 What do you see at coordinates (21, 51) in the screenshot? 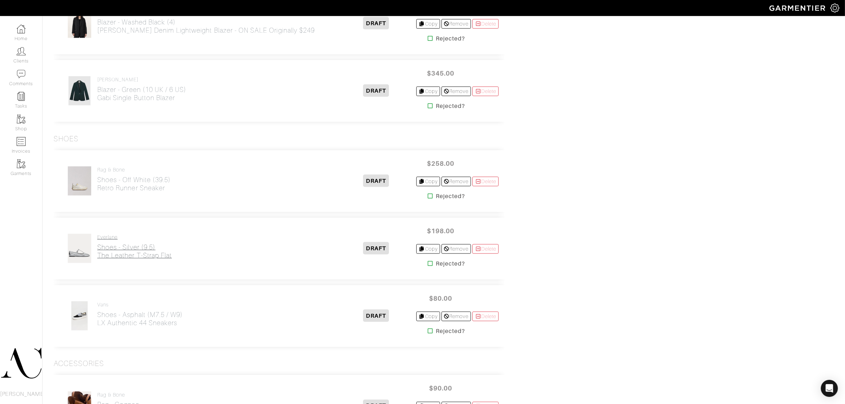
I see `img: clients-icon-6bae9207a08558b7cb47a8932f037763ab4055f8c8b6bfacd5dc20c3e0201464.png` at bounding box center [21, 51].